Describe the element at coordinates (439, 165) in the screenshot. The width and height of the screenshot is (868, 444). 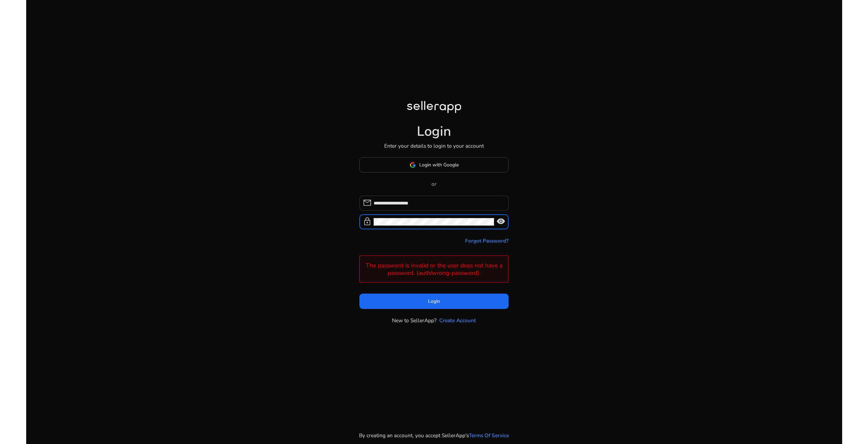
I see `span: Login with Google` at that location.